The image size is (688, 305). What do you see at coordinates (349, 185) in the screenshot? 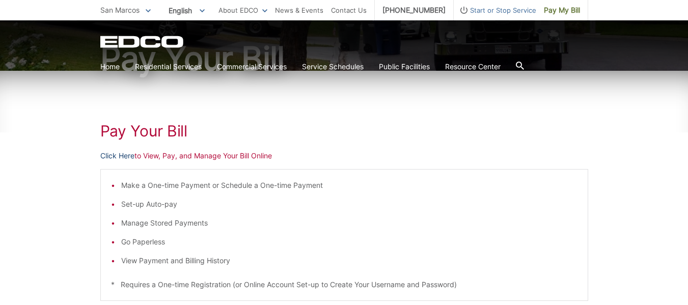
I see `li: Make a One-time Payment or Schedule a One-time Payment` at bounding box center [349, 185].